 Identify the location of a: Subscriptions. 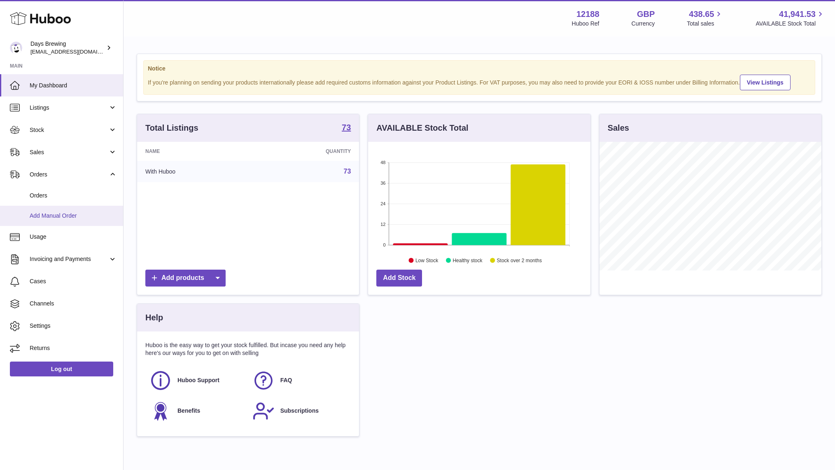
(300, 411).